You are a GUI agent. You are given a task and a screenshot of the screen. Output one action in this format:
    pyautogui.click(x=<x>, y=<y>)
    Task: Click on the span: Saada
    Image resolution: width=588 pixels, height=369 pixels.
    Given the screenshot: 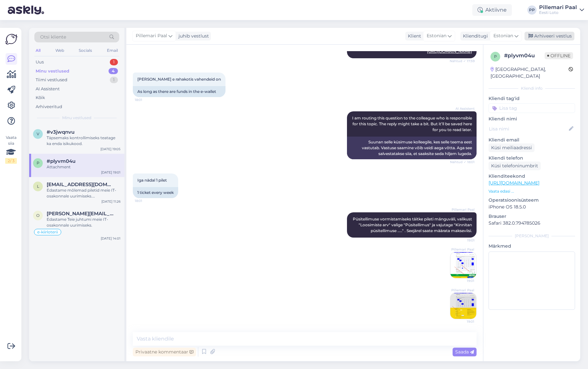 What is the action you would take?
    pyautogui.click(x=465, y=352)
    